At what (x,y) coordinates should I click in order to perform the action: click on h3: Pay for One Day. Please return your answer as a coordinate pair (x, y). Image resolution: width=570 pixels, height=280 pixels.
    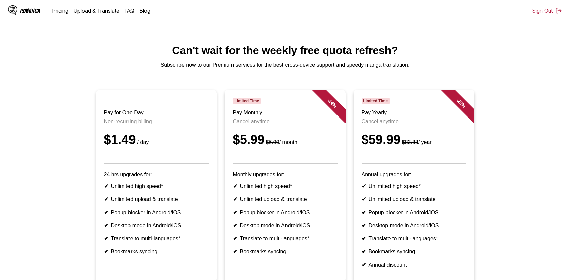
    Looking at the image, I should click on (156, 113).